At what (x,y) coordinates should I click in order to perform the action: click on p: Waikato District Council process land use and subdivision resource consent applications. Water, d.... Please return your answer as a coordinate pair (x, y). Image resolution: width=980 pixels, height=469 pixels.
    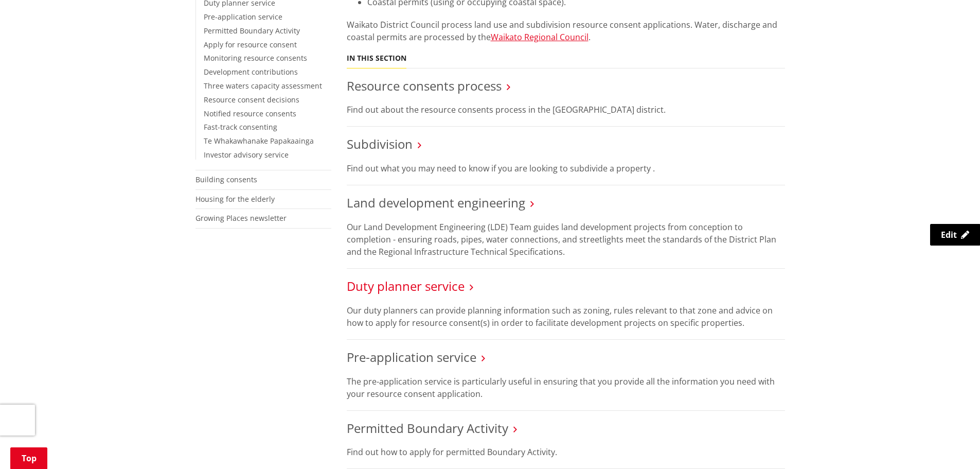
    Looking at the image, I should click on (566, 31).